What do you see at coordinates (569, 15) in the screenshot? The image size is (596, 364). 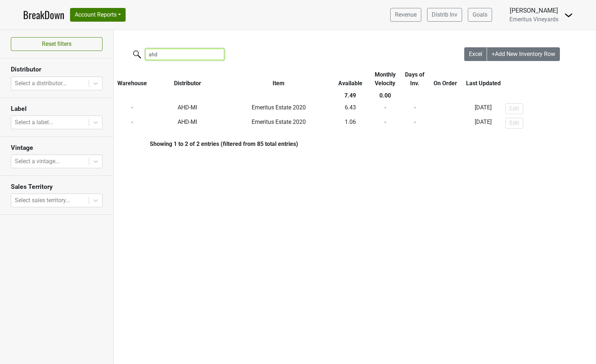 I see `img: Dropdown Menu` at bounding box center [569, 15].